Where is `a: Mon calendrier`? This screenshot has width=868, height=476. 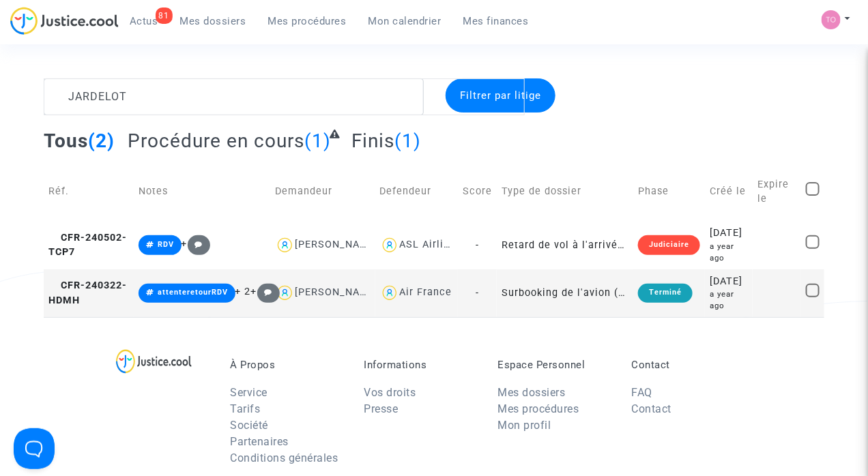
a: Mon calendrier is located at coordinates (405, 21).